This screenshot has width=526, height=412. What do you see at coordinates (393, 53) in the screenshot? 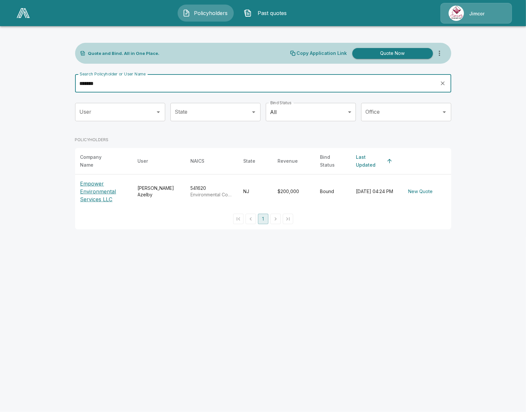
I see `button: Quote Now` at bounding box center [393, 53].